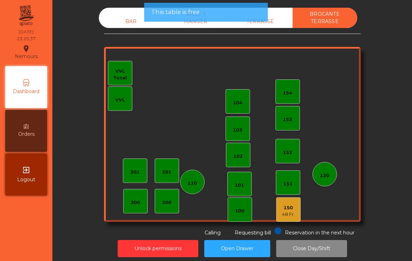 This screenshot has height=261, width=412. I want to click on div: 104, so click(238, 103).